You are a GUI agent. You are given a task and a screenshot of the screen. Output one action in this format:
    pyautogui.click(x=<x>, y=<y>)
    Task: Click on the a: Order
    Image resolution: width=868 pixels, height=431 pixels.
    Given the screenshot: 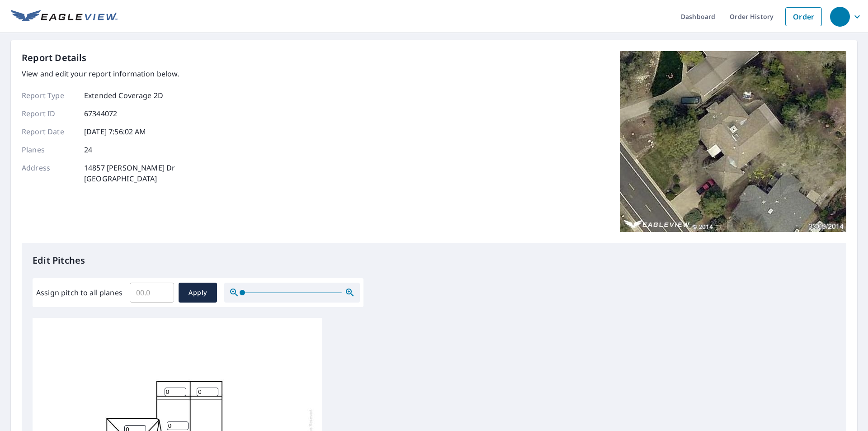 What is the action you would take?
    pyautogui.click(x=803, y=17)
    